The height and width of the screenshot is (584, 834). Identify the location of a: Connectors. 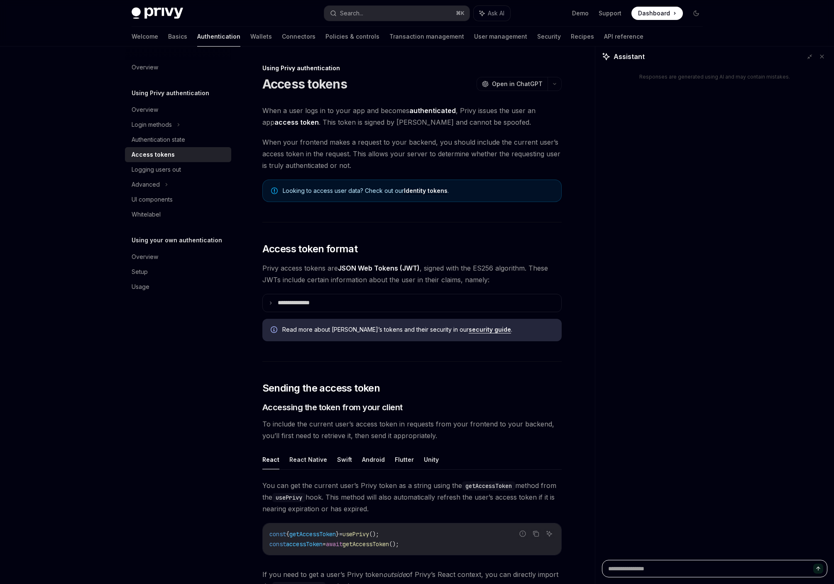
(299, 37).